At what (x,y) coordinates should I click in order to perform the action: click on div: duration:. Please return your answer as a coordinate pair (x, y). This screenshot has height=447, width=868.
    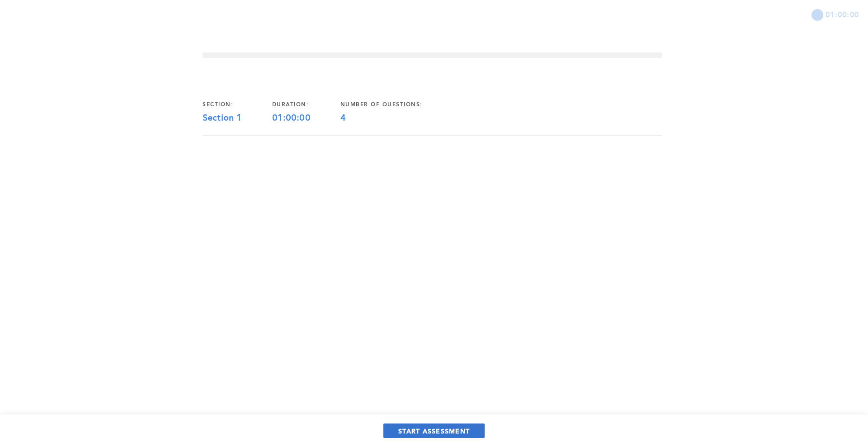
    Looking at the image, I should click on (306, 105).